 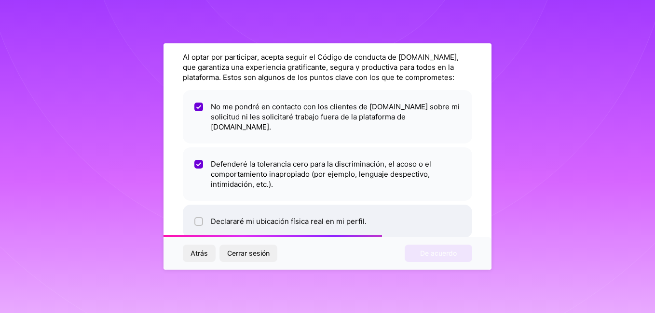 What do you see at coordinates (199, 254) in the screenshot?
I see `button: Atrás` at bounding box center [199, 254].